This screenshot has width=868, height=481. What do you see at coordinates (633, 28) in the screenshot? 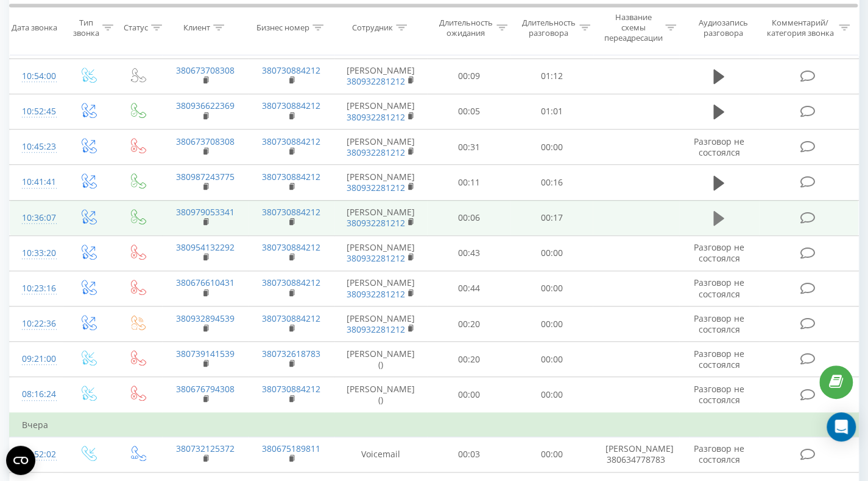
I see `div: Название схемы переадресации` at bounding box center [633, 28].